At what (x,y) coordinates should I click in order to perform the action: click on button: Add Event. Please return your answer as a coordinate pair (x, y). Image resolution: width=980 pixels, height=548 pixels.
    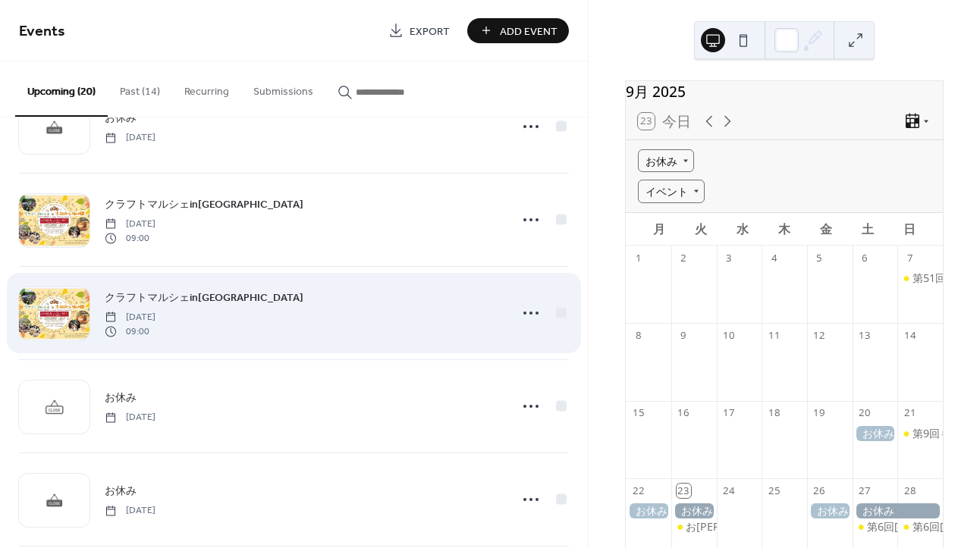
    Looking at the image, I should click on (518, 30).